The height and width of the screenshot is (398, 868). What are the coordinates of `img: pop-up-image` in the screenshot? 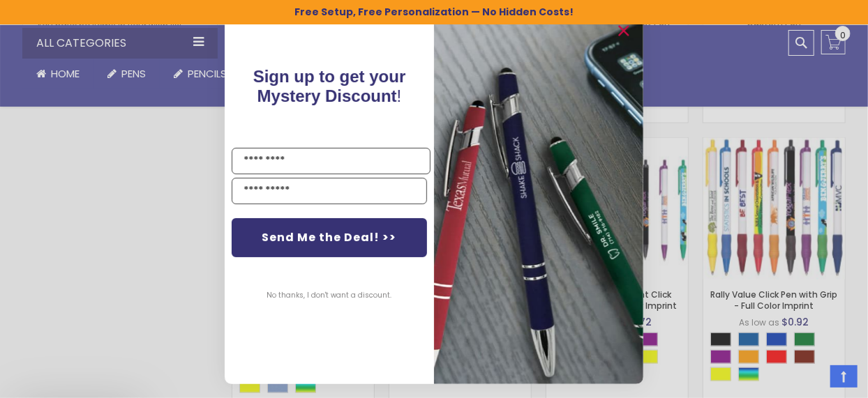 It's located at (539, 198).